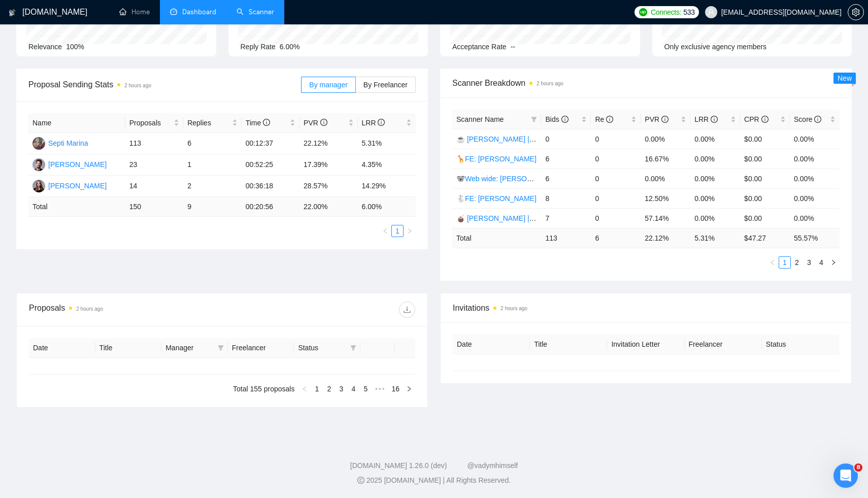  Describe the element at coordinates (387, 207) in the screenshot. I see `td: 6.00 %` at that location.